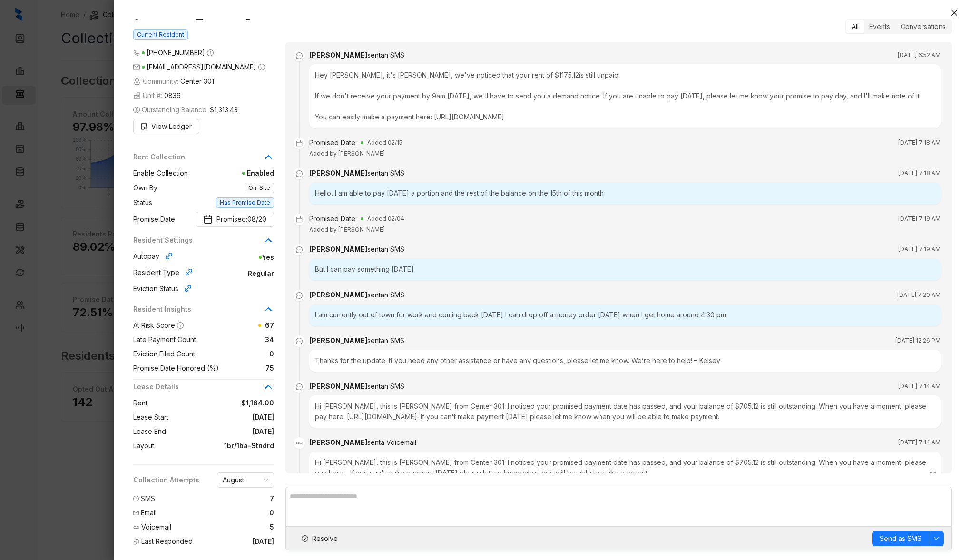 The height and width of the screenshot is (560, 971). I want to click on div: Autopay, so click(155, 257).